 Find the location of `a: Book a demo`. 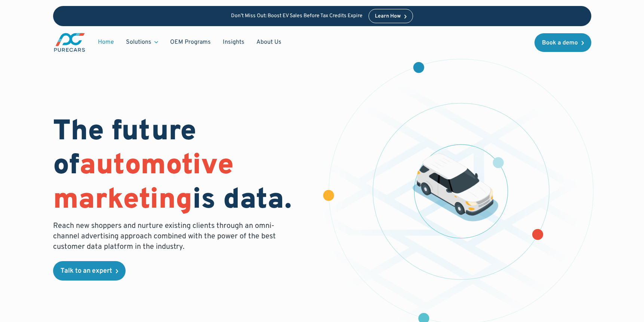

a: Book a demo is located at coordinates (563, 42).